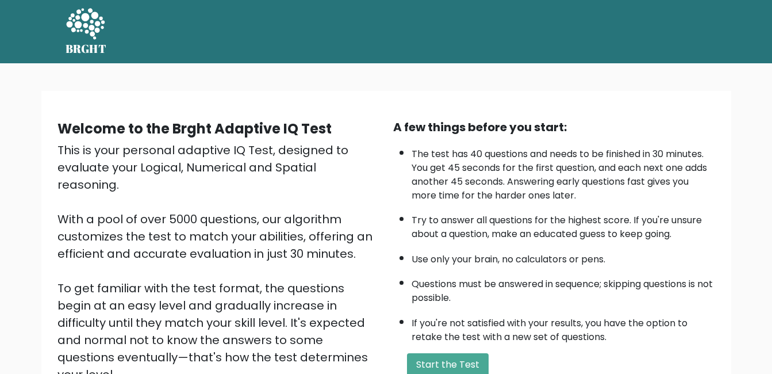 This screenshot has width=772, height=374. What do you see at coordinates (86, 49) in the screenshot?
I see `h5: BRGHT` at bounding box center [86, 49].